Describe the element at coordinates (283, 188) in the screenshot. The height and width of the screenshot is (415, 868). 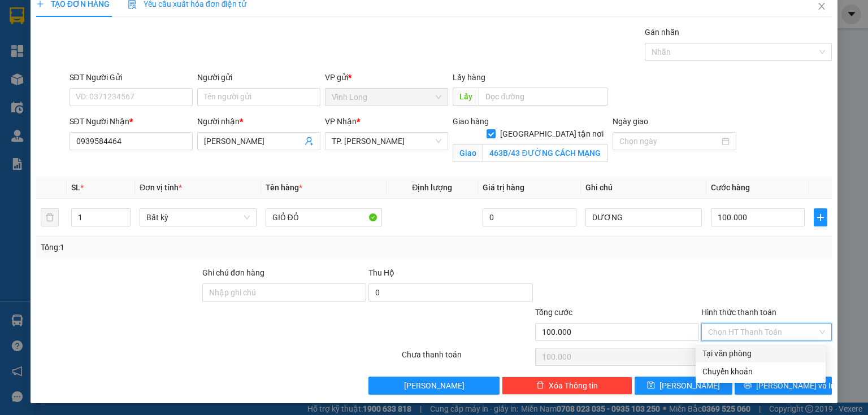
I see `span: Tên hàng` at that location.